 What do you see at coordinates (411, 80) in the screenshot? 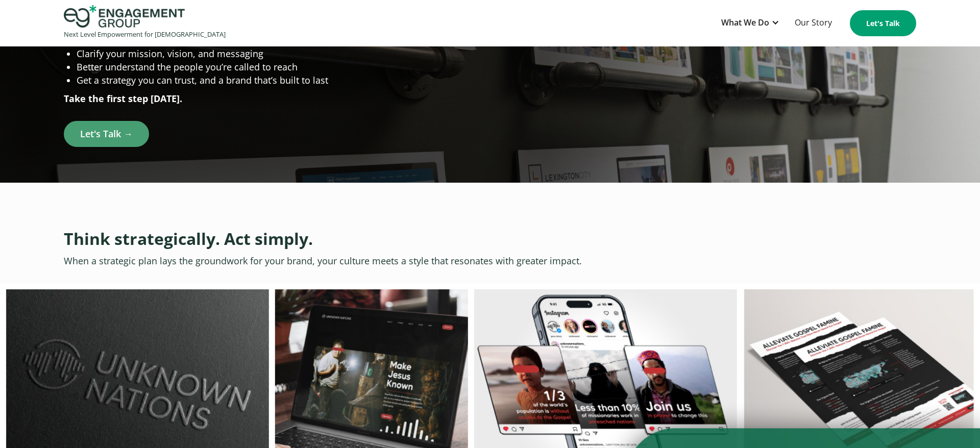
I see `li: Get a strategy you can trust, and a brand that’s built to last` at bounding box center [411, 80].